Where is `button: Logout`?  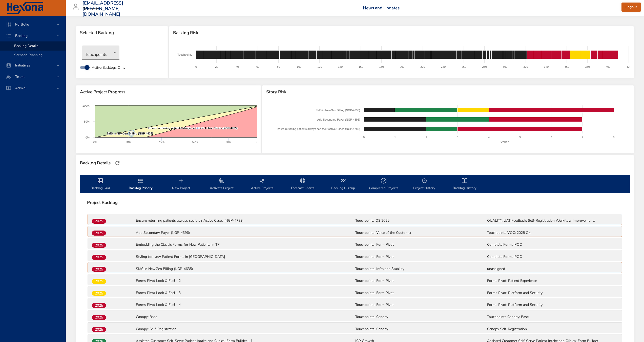 button: Logout is located at coordinates (631, 7).